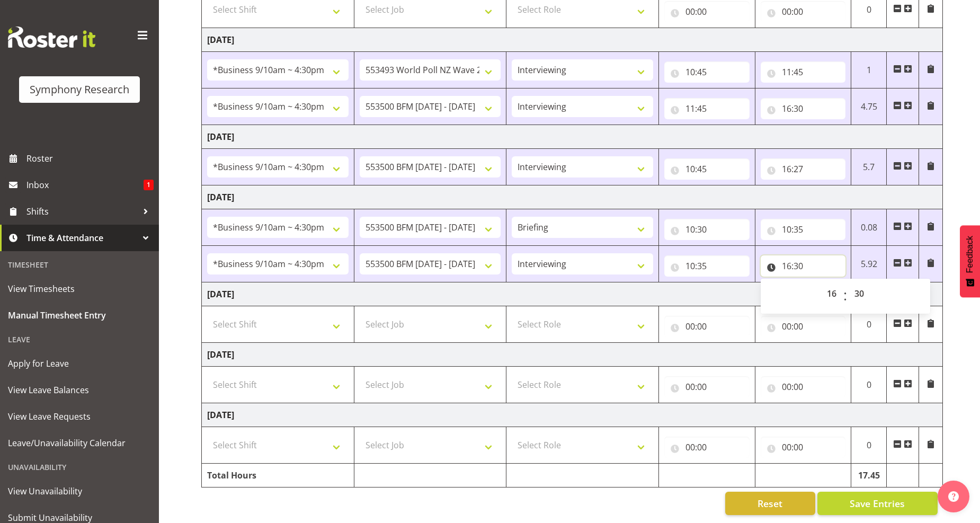  Describe the element at coordinates (80, 390) in the screenshot. I see `a: View Leave Balances` at that location.